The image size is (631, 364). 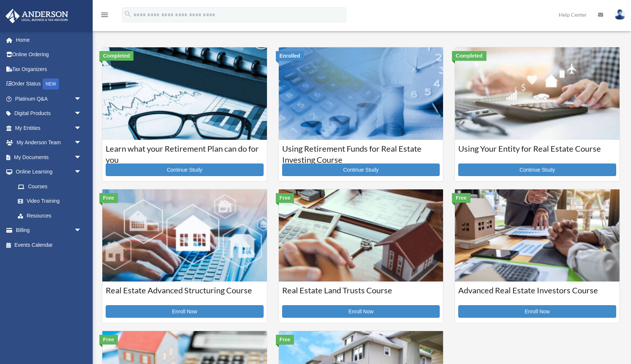 What do you see at coordinates (537, 153) in the screenshot?
I see `h3: Using Your Entity for Real Estate Course` at bounding box center [537, 153].